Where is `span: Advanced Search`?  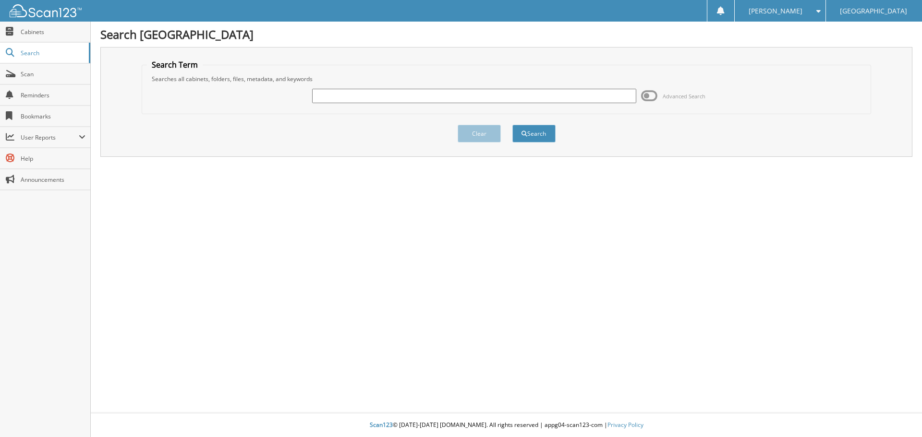
span: Advanced Search is located at coordinates (683, 96).